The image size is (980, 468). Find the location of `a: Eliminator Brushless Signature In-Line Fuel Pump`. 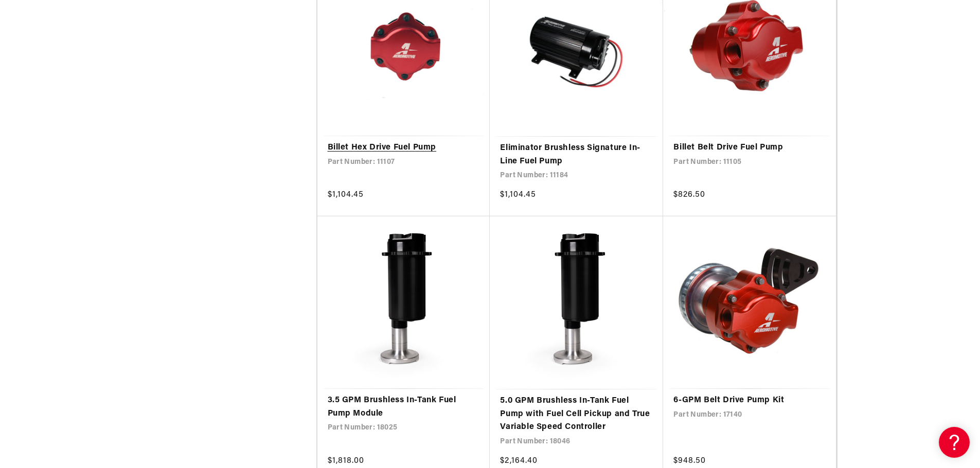

a: Eliminator Brushless Signature In-Line Fuel Pump is located at coordinates (576, 155).